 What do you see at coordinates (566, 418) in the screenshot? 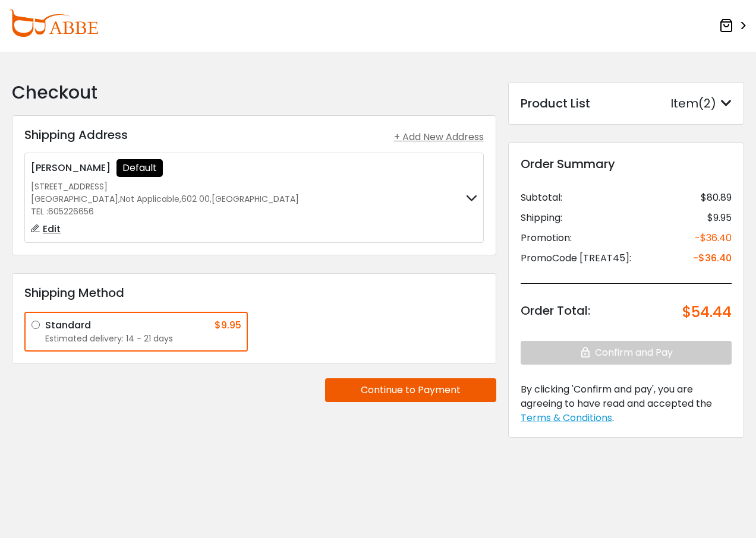
I see `span: Terms & Conditions` at bounding box center [566, 418].